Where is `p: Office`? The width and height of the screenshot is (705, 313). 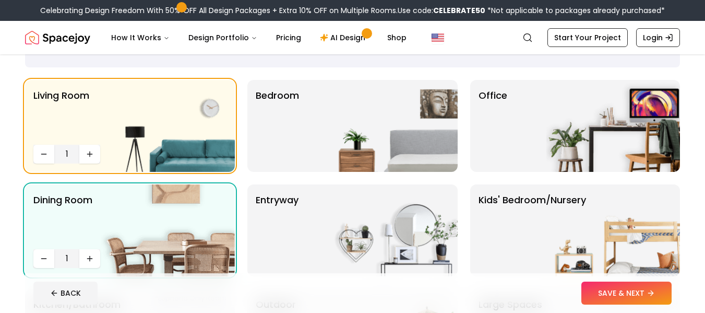 p: Office is located at coordinates (493, 126).